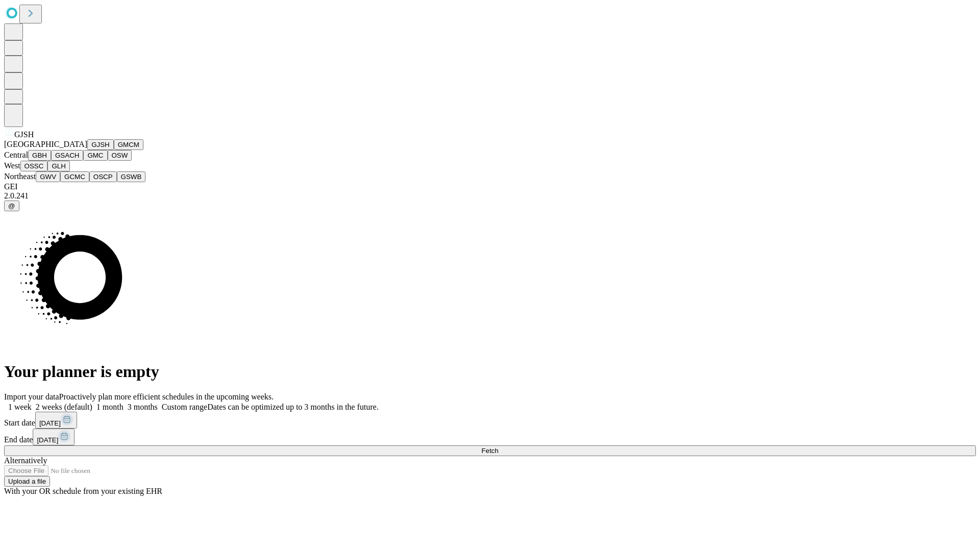 The height and width of the screenshot is (551, 980). I want to click on button: GJSH, so click(100, 144).